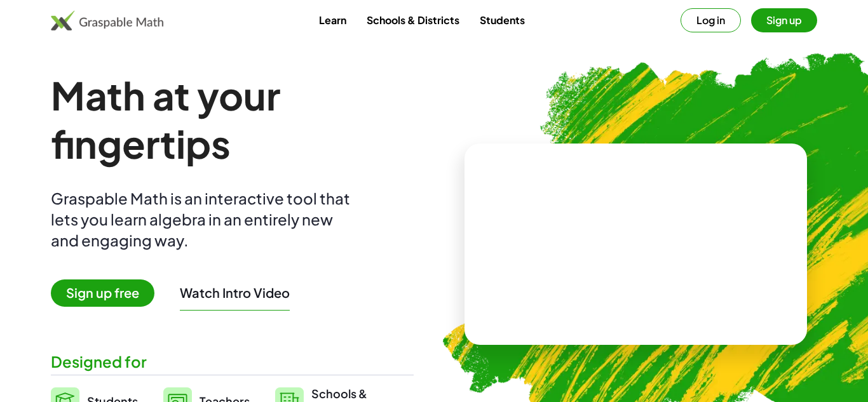  What do you see at coordinates (784, 20) in the screenshot?
I see `button: Sign up` at bounding box center [784, 20].